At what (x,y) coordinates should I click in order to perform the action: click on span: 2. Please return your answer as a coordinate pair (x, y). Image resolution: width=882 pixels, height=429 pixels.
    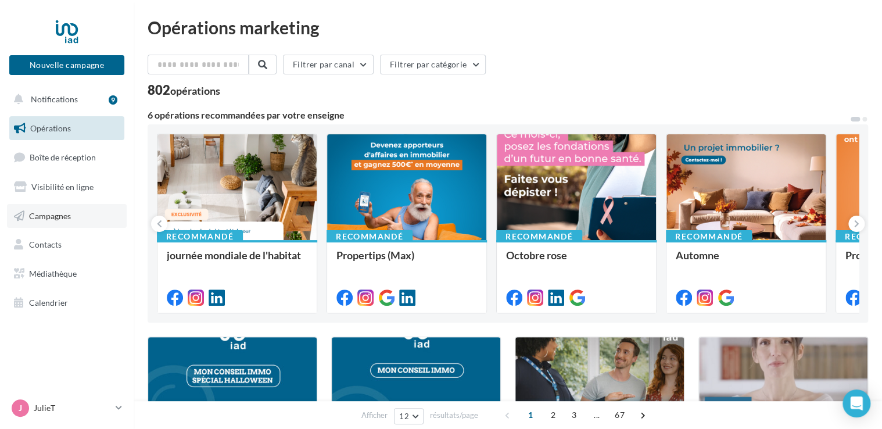
    Looking at the image, I should click on (553, 415).